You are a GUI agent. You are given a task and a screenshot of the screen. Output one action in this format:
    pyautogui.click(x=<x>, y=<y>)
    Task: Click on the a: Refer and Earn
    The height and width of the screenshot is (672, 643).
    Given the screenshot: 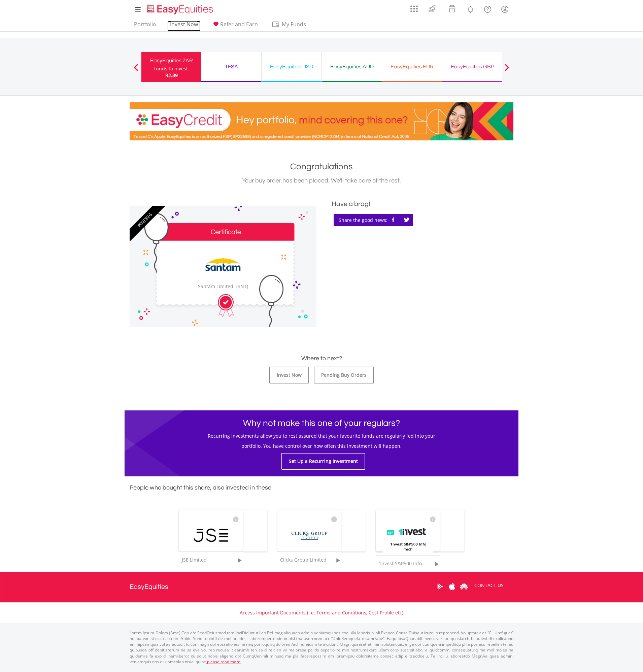 What is the action you would take?
    pyautogui.click(x=235, y=26)
    